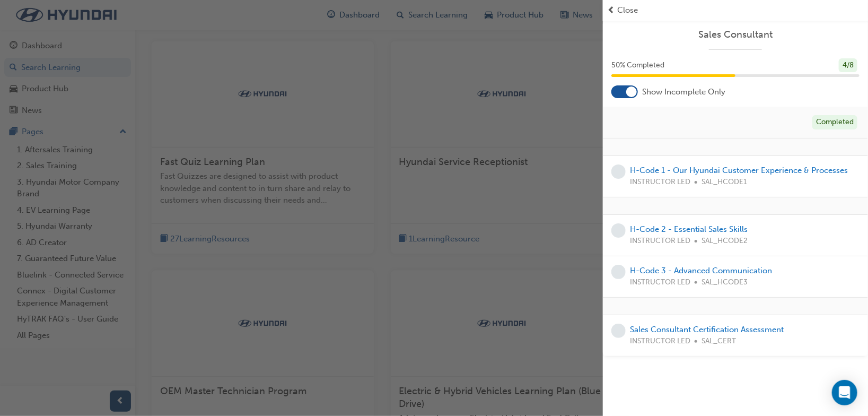 The image size is (868, 416). I want to click on span: SAL_HCODE1, so click(724, 182).